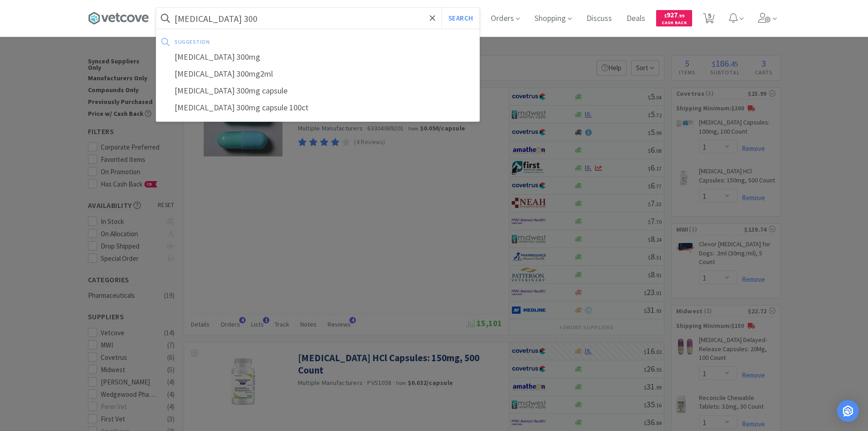  I want to click on a: Deals, so click(636, 19).